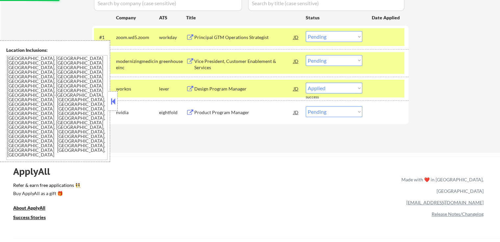  I want to click on div: modernizingmedicineinc, so click(137, 64).